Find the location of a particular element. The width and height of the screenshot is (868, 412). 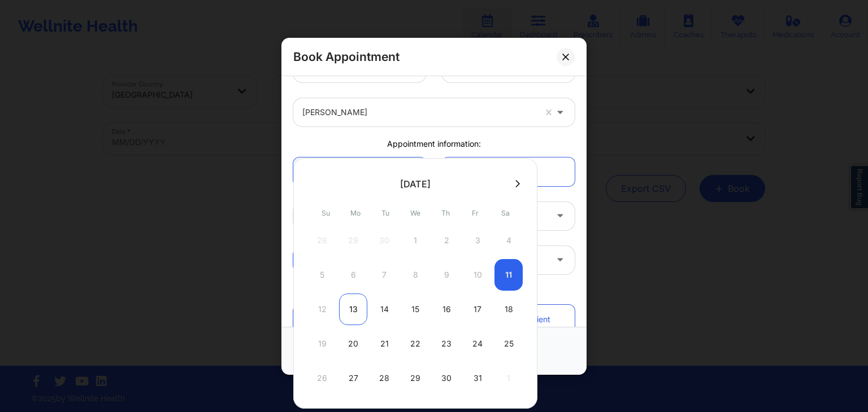

abbr: Sunday is located at coordinates (325, 213).